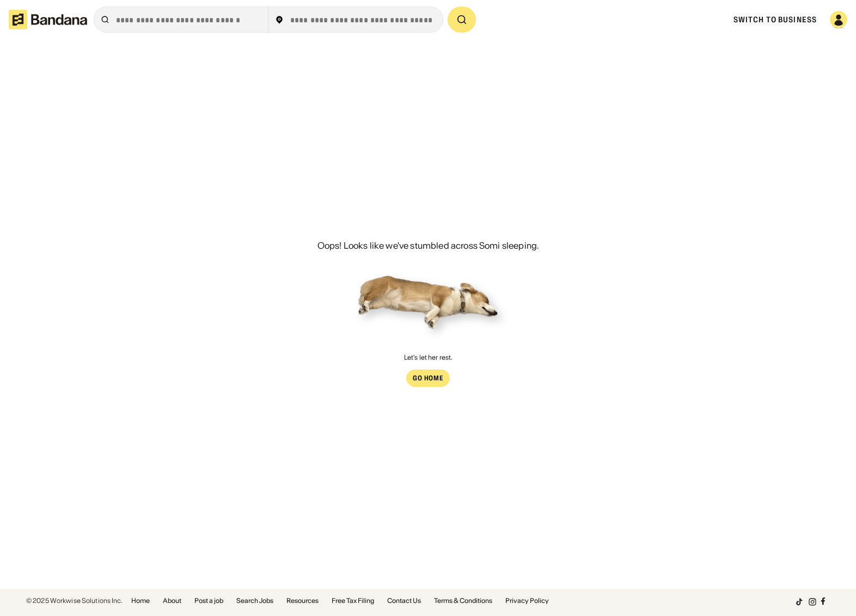 This screenshot has height=616, width=856. What do you see at coordinates (527, 601) in the screenshot?
I see `a: Privacy Policy` at bounding box center [527, 601].